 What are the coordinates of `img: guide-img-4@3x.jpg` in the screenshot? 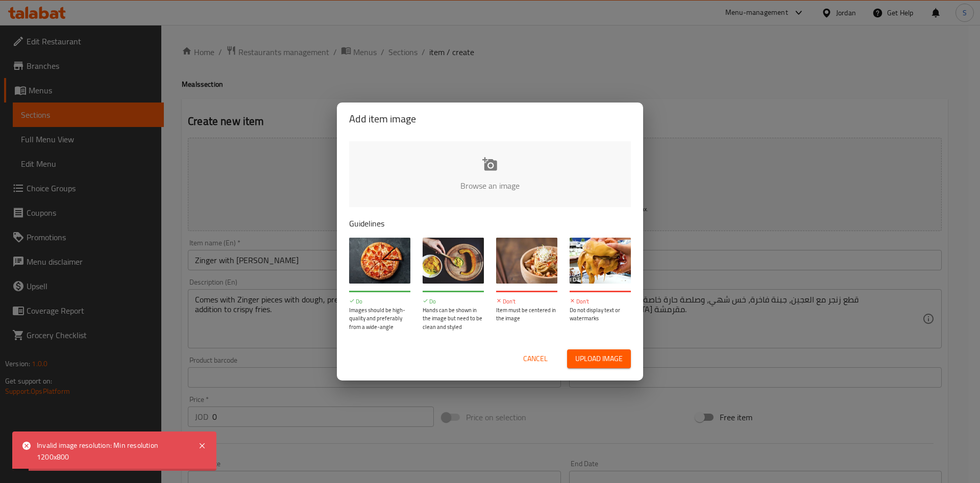 It's located at (600, 261).